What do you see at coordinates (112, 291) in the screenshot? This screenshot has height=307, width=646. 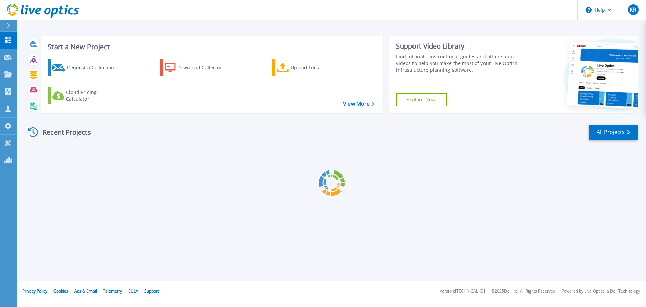 I see `a: Telemetry` at bounding box center [112, 291].